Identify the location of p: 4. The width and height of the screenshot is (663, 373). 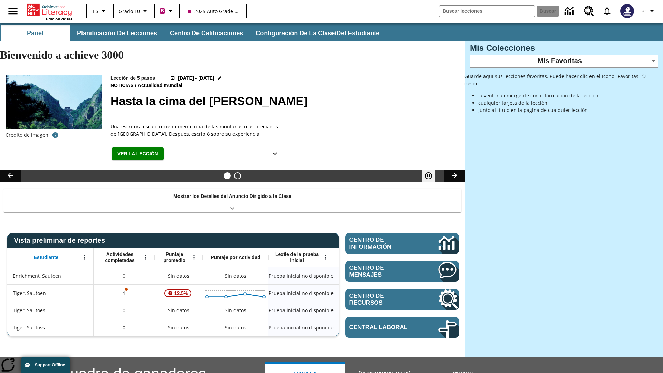
(124, 293).